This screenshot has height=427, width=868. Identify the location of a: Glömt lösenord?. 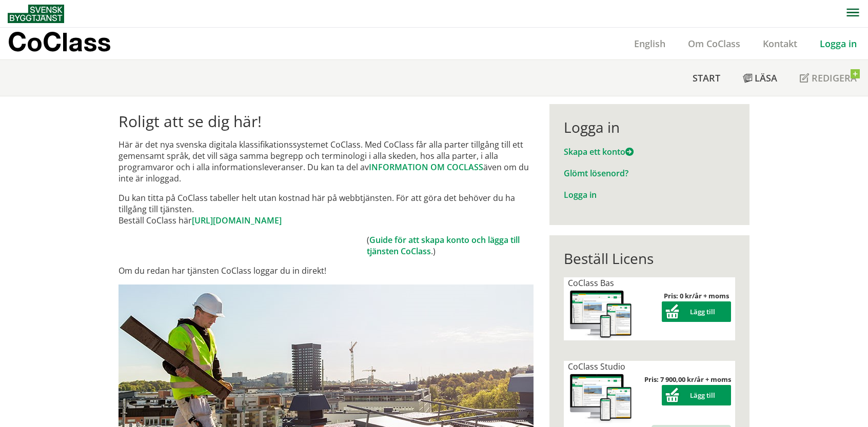
(596, 173).